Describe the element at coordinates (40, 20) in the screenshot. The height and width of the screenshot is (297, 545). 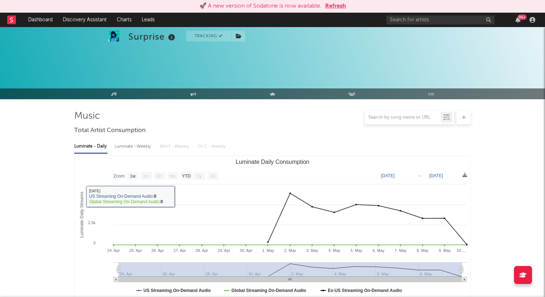
I see `a: Dashboard` at that location.